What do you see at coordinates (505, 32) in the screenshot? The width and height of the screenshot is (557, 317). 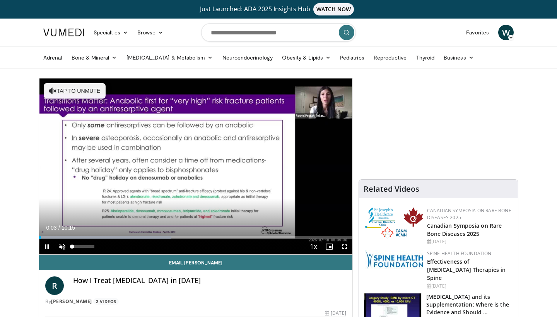 I see `a: W` at bounding box center [505, 32].